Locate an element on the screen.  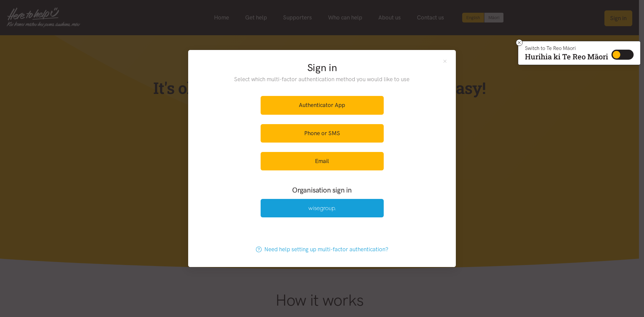
button: Close is located at coordinates (445, 60).